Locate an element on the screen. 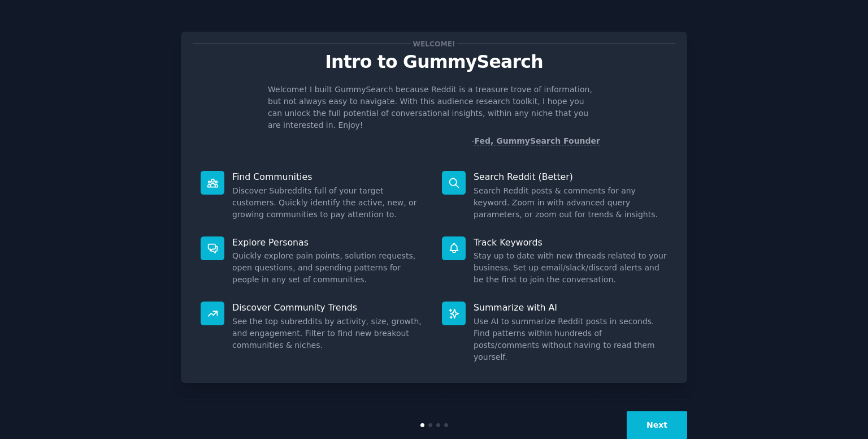 The width and height of the screenshot is (868, 439). p: Intro to GummySearch is located at coordinates (434, 61).